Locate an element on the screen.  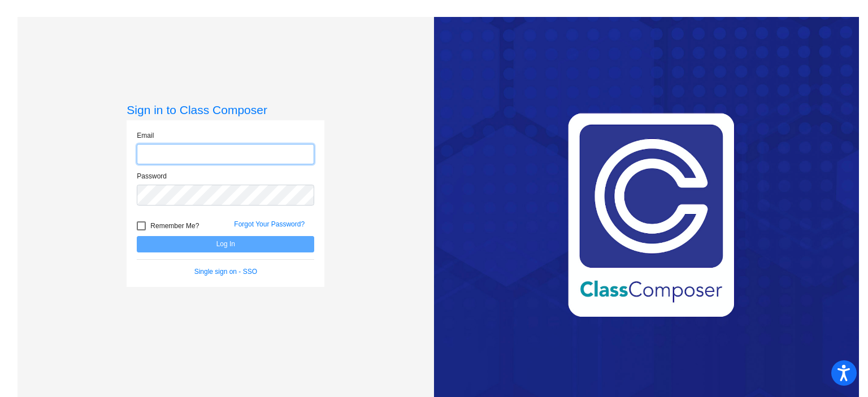
button: Log In is located at coordinates (225, 244).